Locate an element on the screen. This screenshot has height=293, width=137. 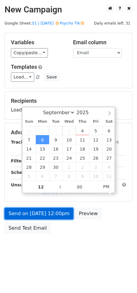
span: October 6, 2025 is located at coordinates (42, 176).